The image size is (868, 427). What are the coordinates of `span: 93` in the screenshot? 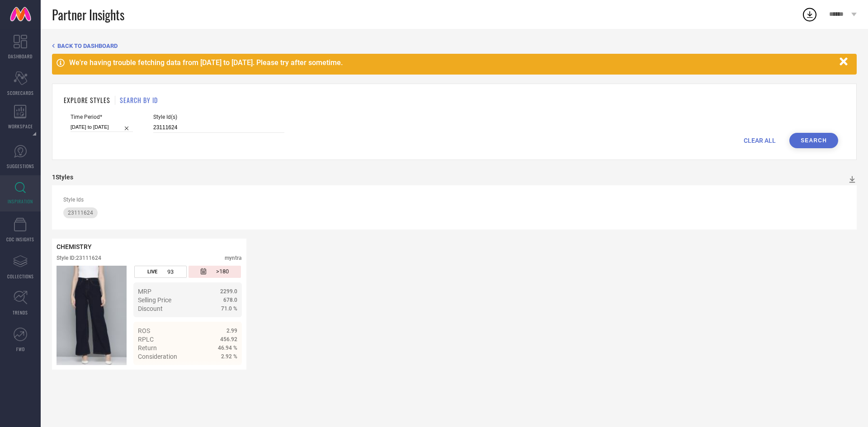 It's located at (171, 272).